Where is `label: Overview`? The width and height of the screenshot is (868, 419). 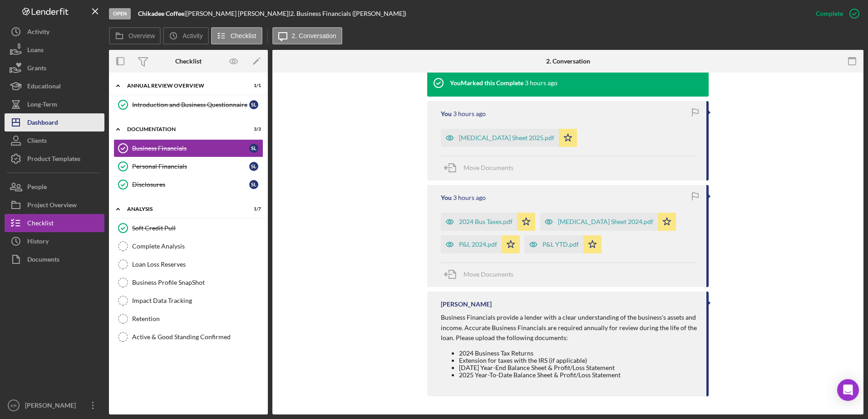 label: Overview is located at coordinates (142, 36).